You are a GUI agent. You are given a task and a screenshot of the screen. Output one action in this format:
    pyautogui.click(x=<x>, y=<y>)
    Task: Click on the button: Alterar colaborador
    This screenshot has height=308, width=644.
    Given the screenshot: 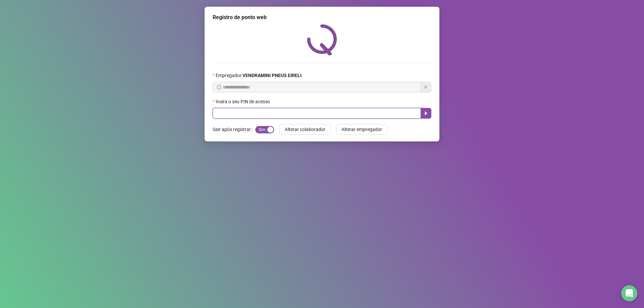 What is the action you would take?
    pyautogui.click(x=305, y=129)
    